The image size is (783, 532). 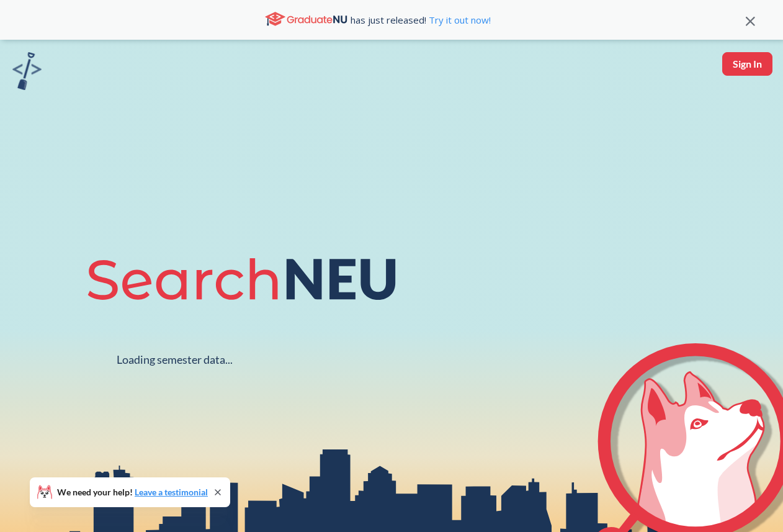 What do you see at coordinates (421, 20) in the screenshot?
I see `span: has just released!` at bounding box center [421, 20].